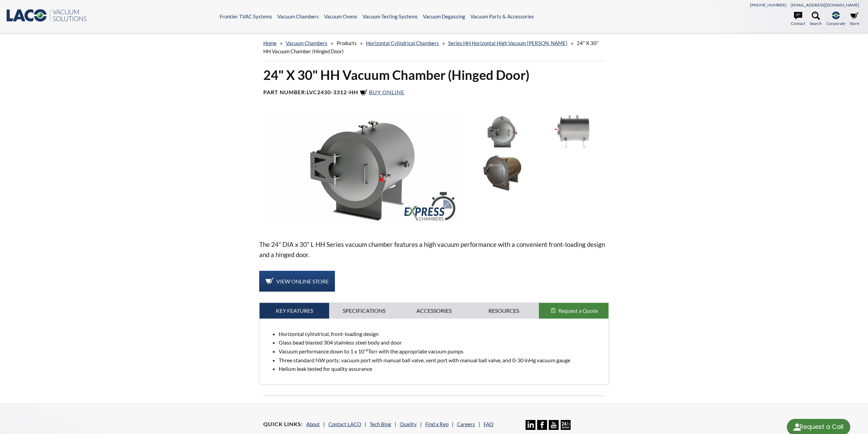  What do you see at coordinates (565, 424) in the screenshot?
I see `img: 24/7 Support Icon` at bounding box center [565, 424].